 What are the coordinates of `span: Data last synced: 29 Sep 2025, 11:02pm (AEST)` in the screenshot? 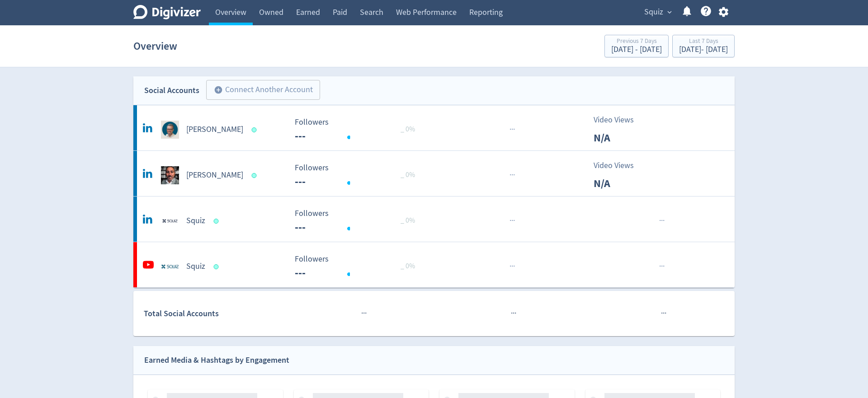 It's located at (218, 221).